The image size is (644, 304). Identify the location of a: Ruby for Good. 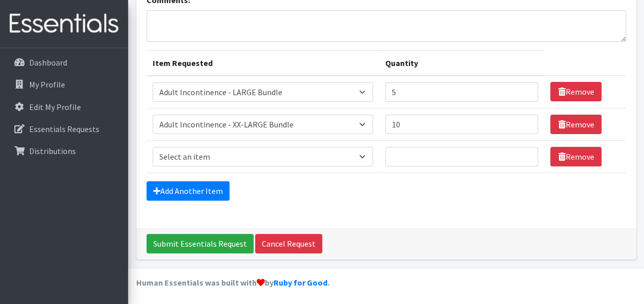
(300, 283).